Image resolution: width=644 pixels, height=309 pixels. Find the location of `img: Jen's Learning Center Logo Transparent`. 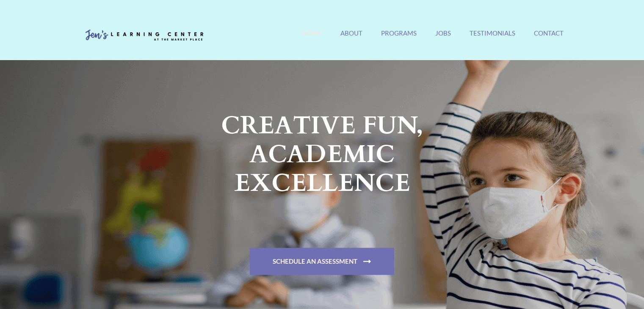

img: Jen's Learning Center Logo Transparent is located at coordinates (145, 35).